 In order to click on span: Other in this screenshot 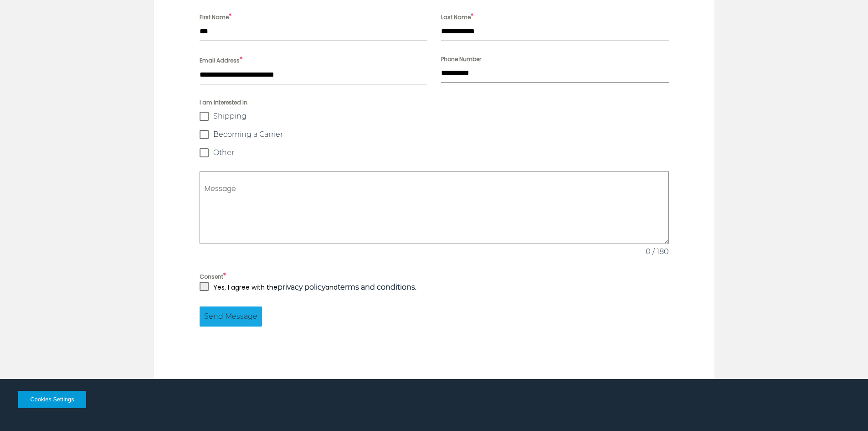, I will do `click(223, 153)`.